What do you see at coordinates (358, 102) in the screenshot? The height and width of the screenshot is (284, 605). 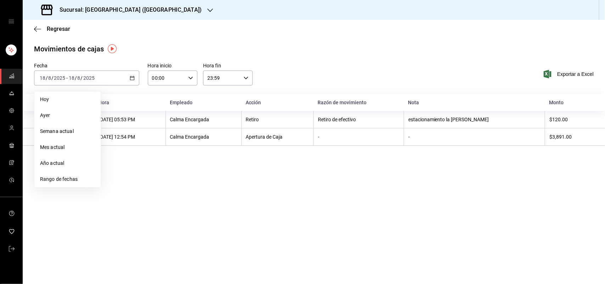 I see `th: Razón de movimiento` at bounding box center [358, 102].